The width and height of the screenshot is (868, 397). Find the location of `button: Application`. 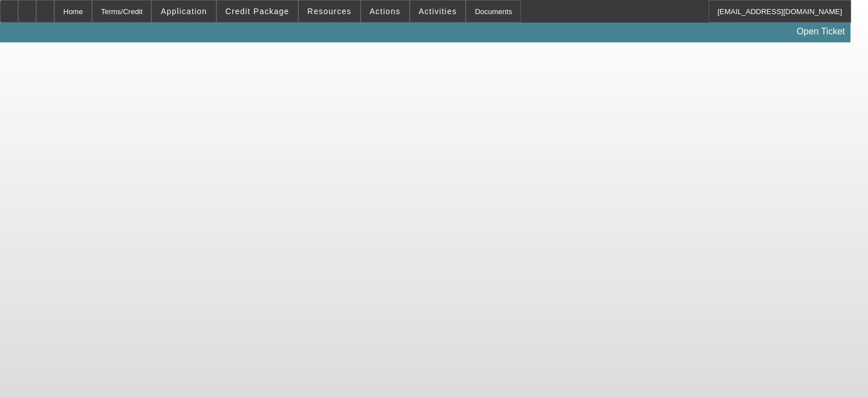

button: Application is located at coordinates (184, 11).